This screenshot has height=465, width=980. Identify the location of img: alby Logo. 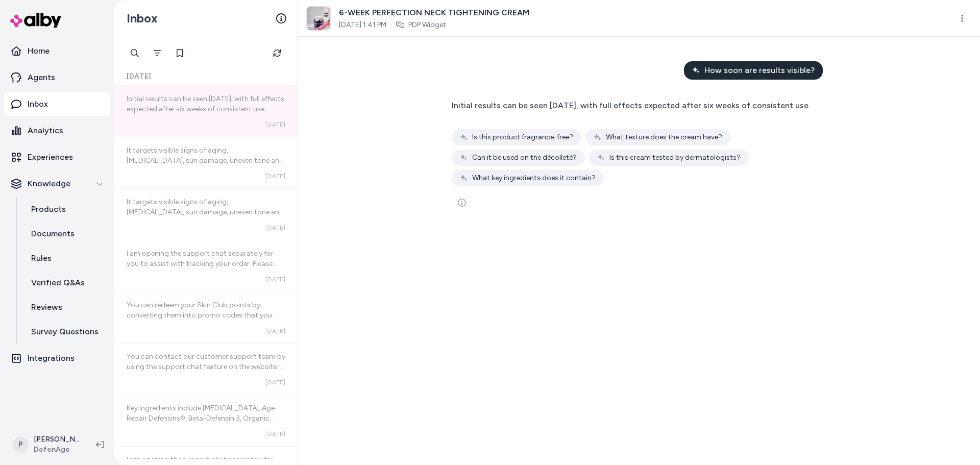
(35, 20).